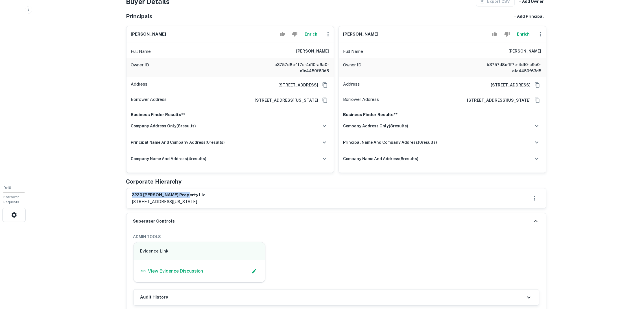 Image resolution: width=644 pixels, height=309 pixels. Describe the element at coordinates (254, 271) in the screenshot. I see `button: Edit Slack Link` at that location.